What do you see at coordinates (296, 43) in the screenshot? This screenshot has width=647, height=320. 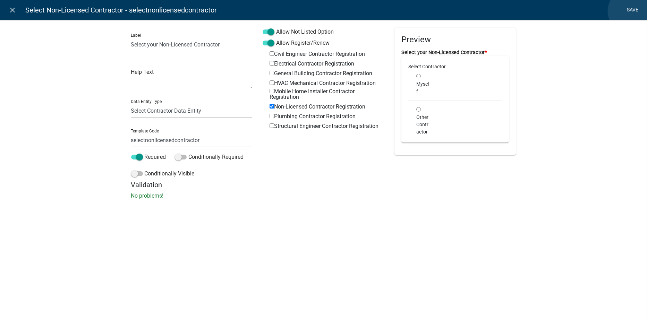 I see `label: Allow Register/Renew` at bounding box center [296, 43].